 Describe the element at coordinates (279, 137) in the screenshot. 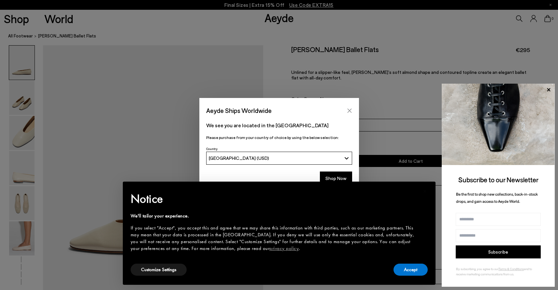

I see `p: Please purchase from your country of choice by using the below selection:` at that location.